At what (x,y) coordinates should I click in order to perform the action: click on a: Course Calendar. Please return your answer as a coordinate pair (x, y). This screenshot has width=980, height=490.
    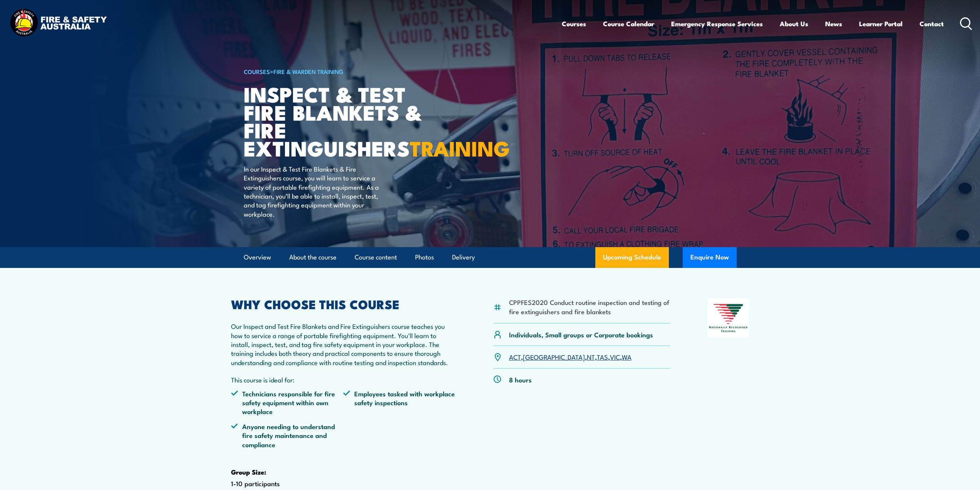
    Looking at the image, I should click on (629, 23).